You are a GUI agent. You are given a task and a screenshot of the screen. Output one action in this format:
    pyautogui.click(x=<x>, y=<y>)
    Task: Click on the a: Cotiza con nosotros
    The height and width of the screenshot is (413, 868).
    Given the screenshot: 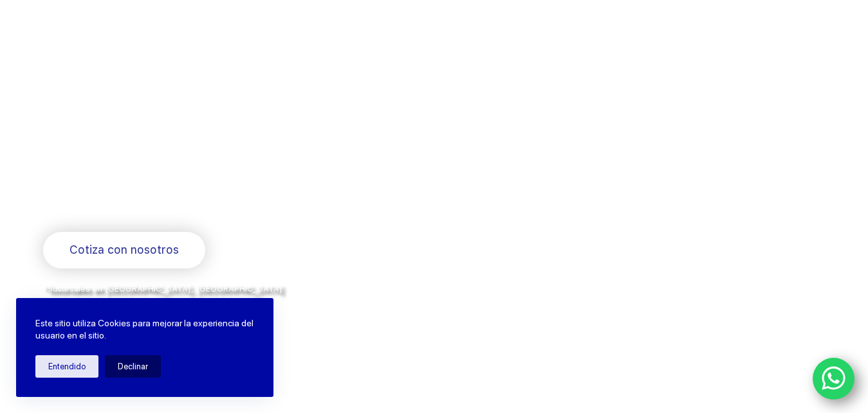 What is the action you would take?
    pyautogui.click(x=124, y=250)
    